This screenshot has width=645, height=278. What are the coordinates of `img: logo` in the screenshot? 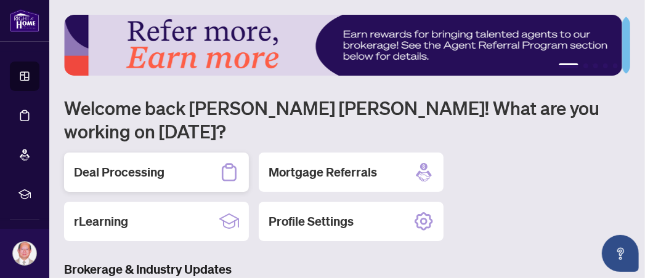 It's located at (25, 20).